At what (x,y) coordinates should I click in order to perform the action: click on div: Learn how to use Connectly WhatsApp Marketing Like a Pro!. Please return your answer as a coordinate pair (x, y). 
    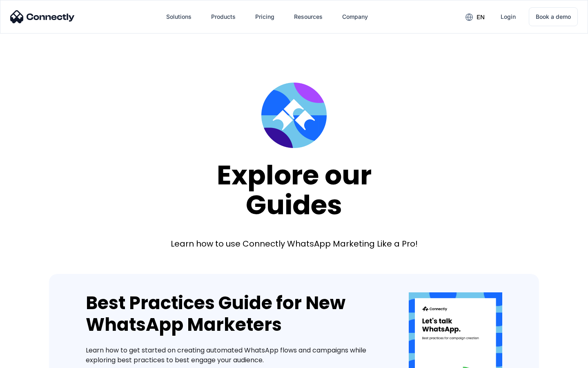
    Looking at the image, I should click on (294, 244).